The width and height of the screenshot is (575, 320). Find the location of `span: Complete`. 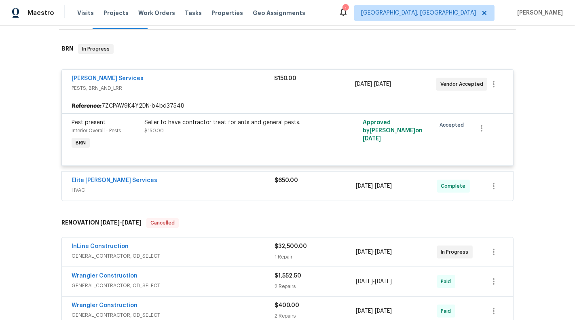

span: Complete is located at coordinates (455, 186).